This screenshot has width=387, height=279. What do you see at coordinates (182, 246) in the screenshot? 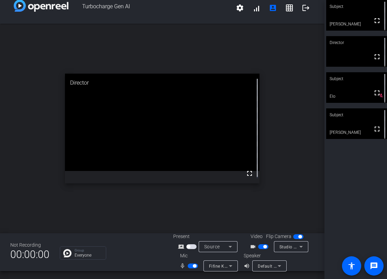
I see `mat-icon: screen_share_outline` at bounding box center [182, 246].